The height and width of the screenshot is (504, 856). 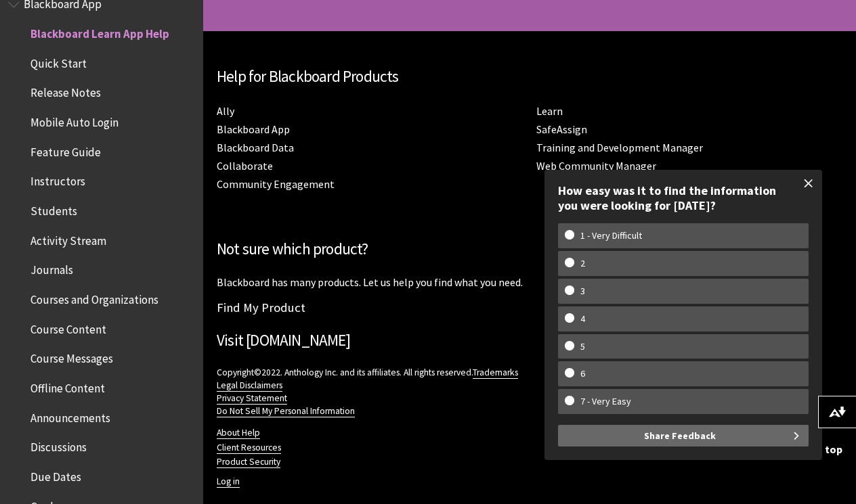 What do you see at coordinates (66, 150) in the screenshot?
I see `span: Feature Guide` at bounding box center [66, 150].